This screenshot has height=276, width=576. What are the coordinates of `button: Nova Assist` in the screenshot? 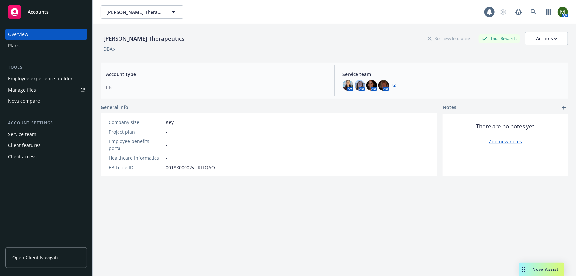 It's located at (542, 269).